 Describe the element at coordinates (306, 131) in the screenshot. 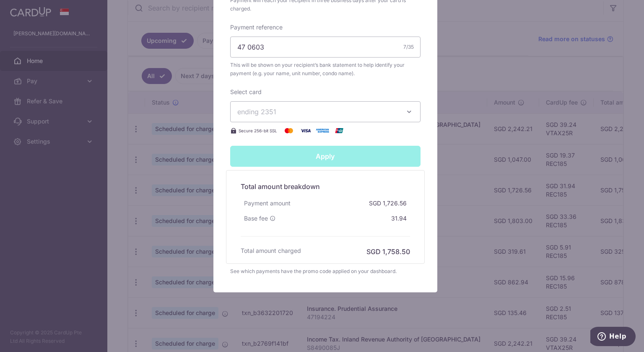

I see `img: Visa` at that location.